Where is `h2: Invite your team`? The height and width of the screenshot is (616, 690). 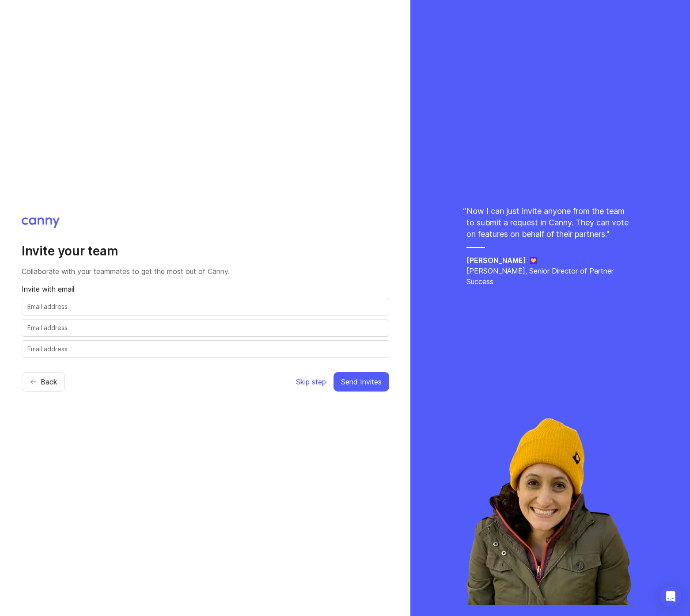
h2: Invite your team is located at coordinates (205, 251).